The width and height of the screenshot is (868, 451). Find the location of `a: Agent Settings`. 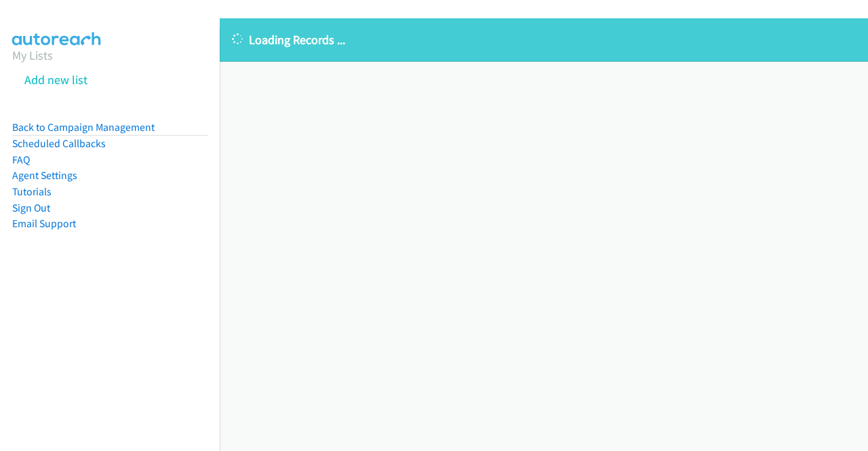

a: Agent Settings is located at coordinates (45, 175).